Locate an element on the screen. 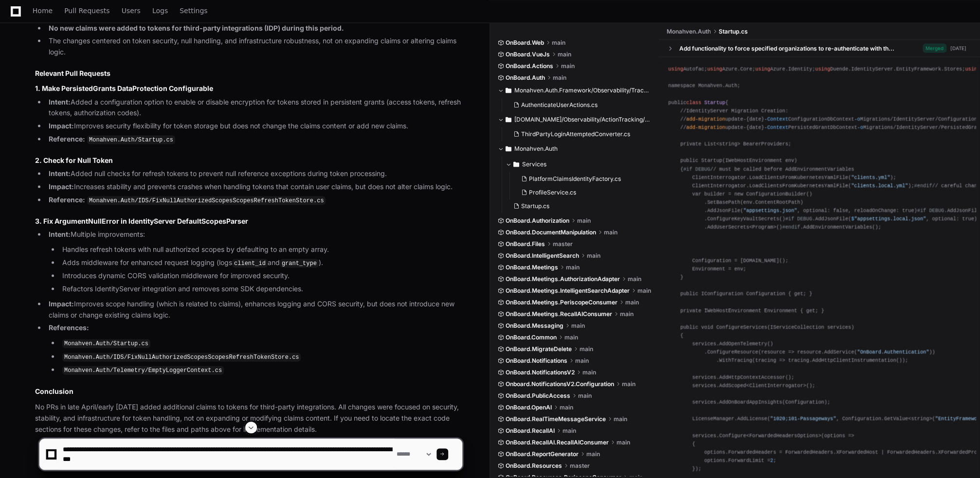  li: Adds middleware for enhanced request logging (logs and ). is located at coordinates (261, 262).